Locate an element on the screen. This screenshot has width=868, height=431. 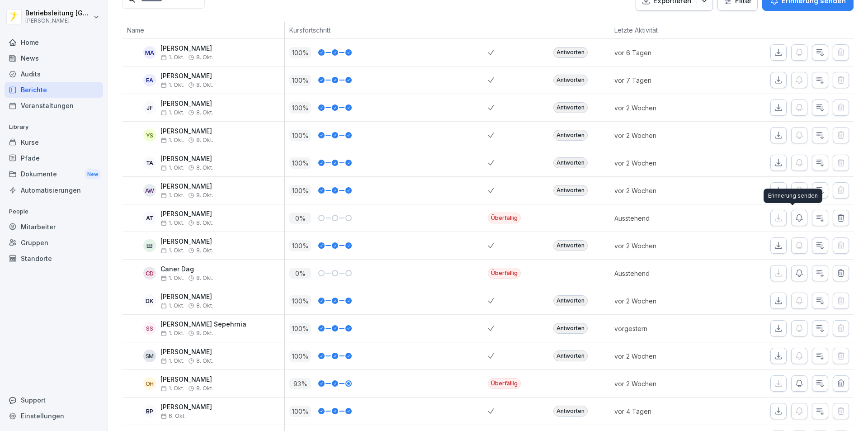
p: People is located at coordinates (54, 211).